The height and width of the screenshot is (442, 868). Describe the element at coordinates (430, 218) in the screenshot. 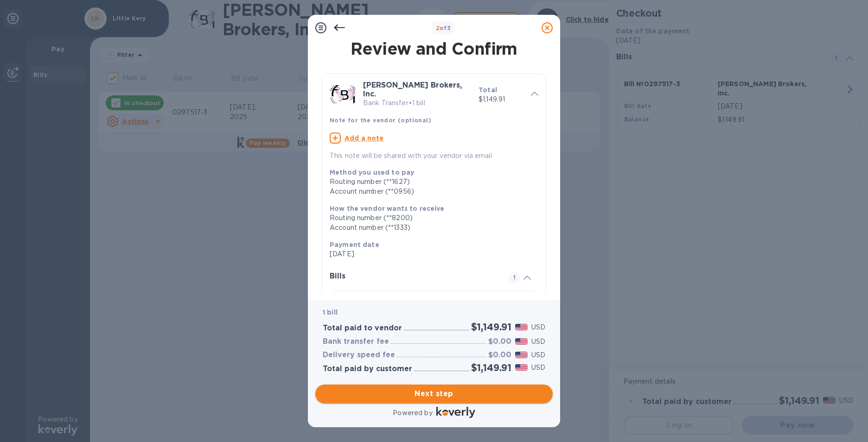

I see `div: Routing number (**8200)` at that location.